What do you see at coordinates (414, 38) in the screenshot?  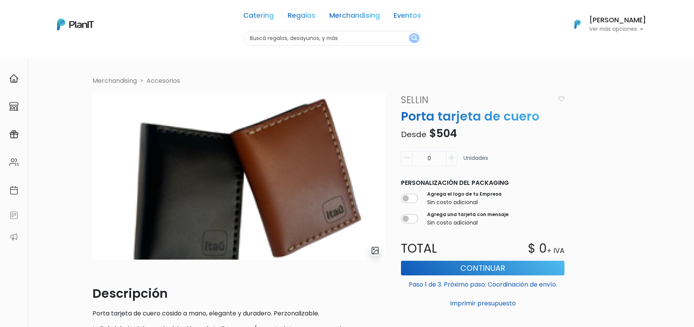 I see `img: search_button-432b6d5273f82d61273b3651a40e1bd1b912527efae98b1b7a1b2c0702e16a8d.svg` at bounding box center [414, 38].